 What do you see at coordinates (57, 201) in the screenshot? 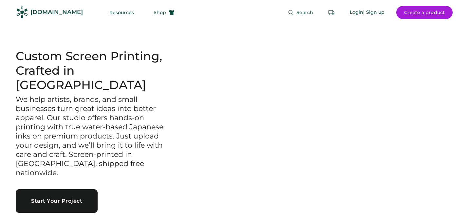
I see `button: Start Your Project` at bounding box center [57, 201].